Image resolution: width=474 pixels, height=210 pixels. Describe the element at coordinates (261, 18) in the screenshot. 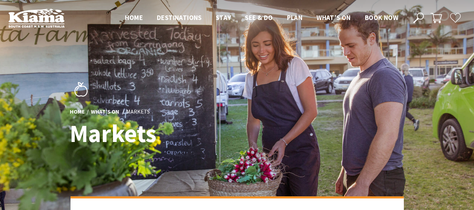

I see `nav: Main Menu` at that location.